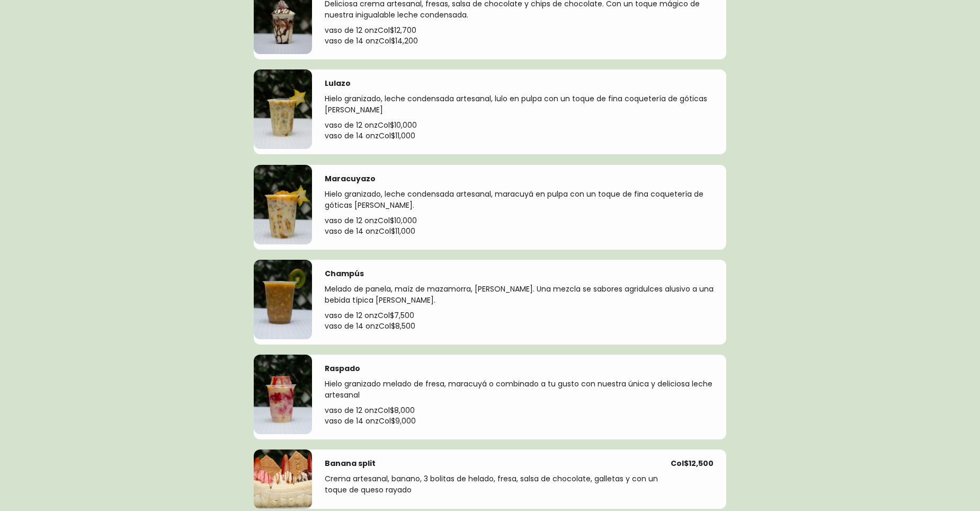 The width and height of the screenshot is (980, 511). What do you see at coordinates (342, 368) in the screenshot?
I see `h4: Raspado` at bounding box center [342, 368].